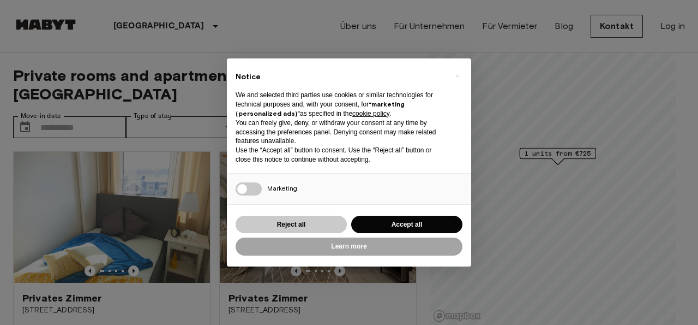  Describe the element at coordinates (282, 188) in the screenshot. I see `span: Marketing` at that location.